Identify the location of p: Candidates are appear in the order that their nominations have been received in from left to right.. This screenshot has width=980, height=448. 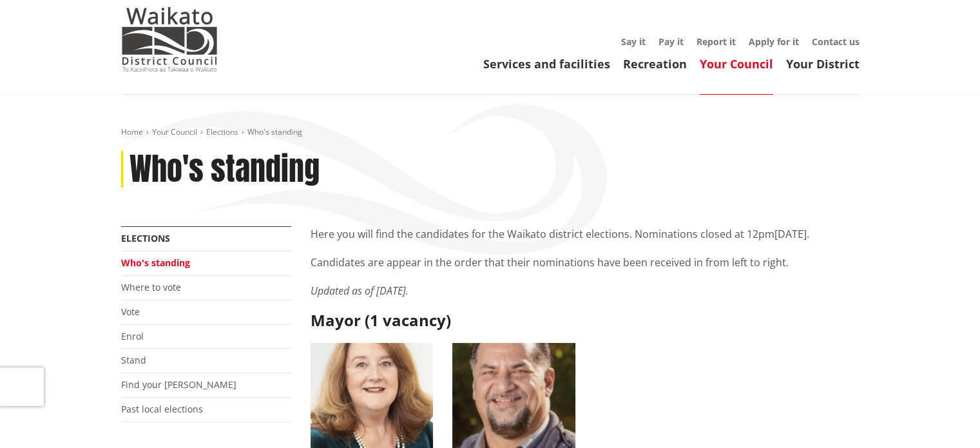
(585, 262).